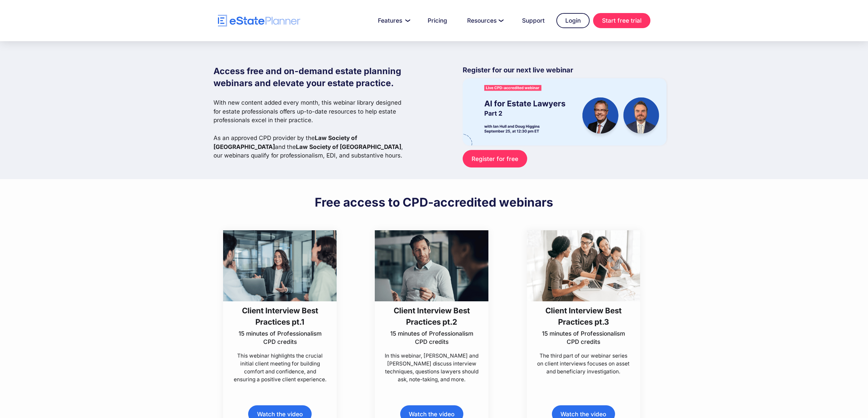  I want to click on h2: Free access to CPD-accredited webinars, so click(434, 202).